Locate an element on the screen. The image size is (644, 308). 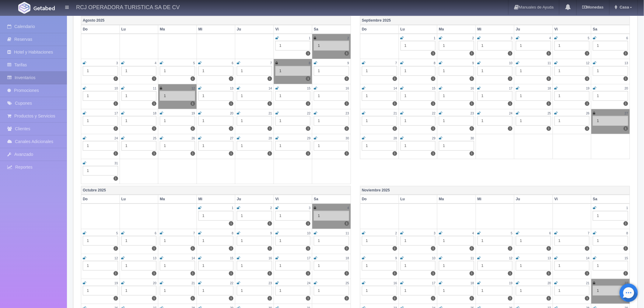
small: 29 is located at coordinates (433, 138).